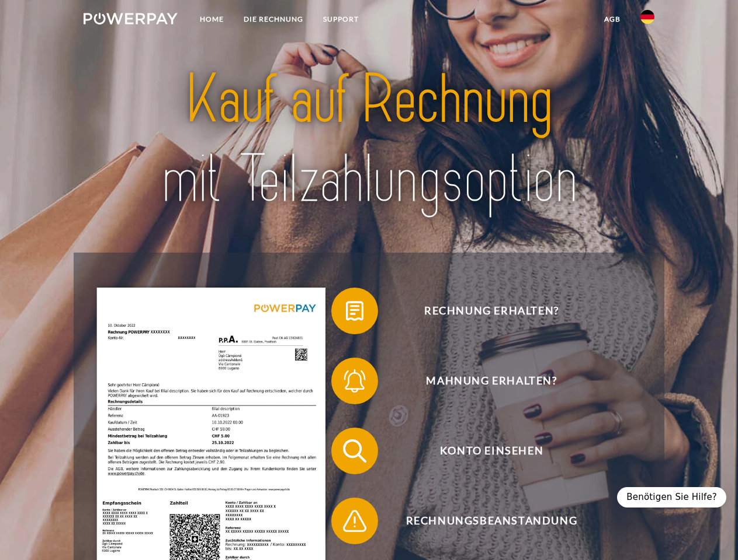 The width and height of the screenshot is (738, 560). What do you see at coordinates (612, 19) in the screenshot?
I see `a: agb` at bounding box center [612, 19].